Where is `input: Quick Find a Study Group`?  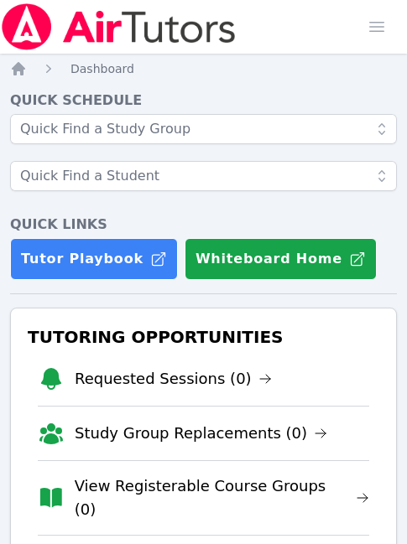 input: Quick Find a Study Group is located at coordinates (203, 129).